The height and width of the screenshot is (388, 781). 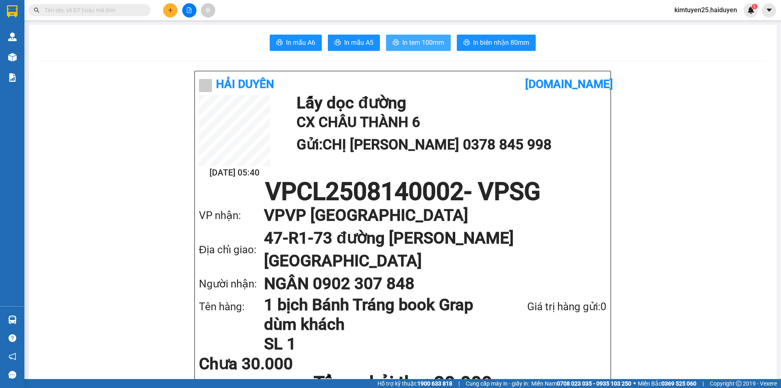 What do you see at coordinates (301, 42) in the screenshot?
I see `span: In mẫu A6` at bounding box center [301, 42].